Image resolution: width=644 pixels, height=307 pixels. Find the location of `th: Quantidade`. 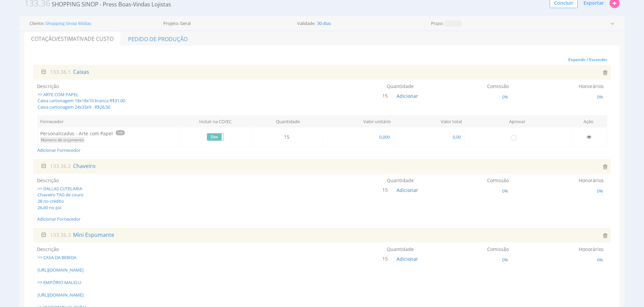

th: Quantidade is located at coordinates (286, 121).